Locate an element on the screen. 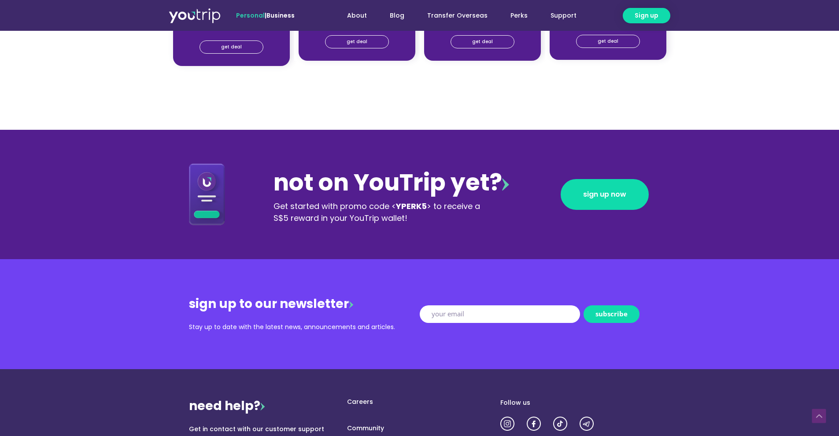  a: Sign up is located at coordinates (647, 15).